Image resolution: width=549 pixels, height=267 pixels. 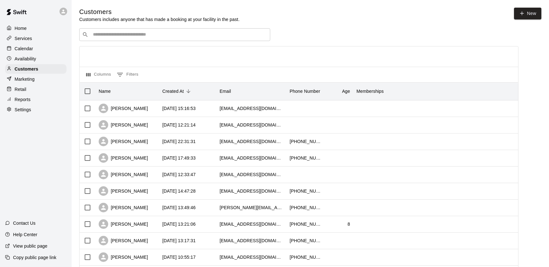 What do you see at coordinates (99, 75) in the screenshot?
I see `button: Select columns` at bounding box center [99, 75].